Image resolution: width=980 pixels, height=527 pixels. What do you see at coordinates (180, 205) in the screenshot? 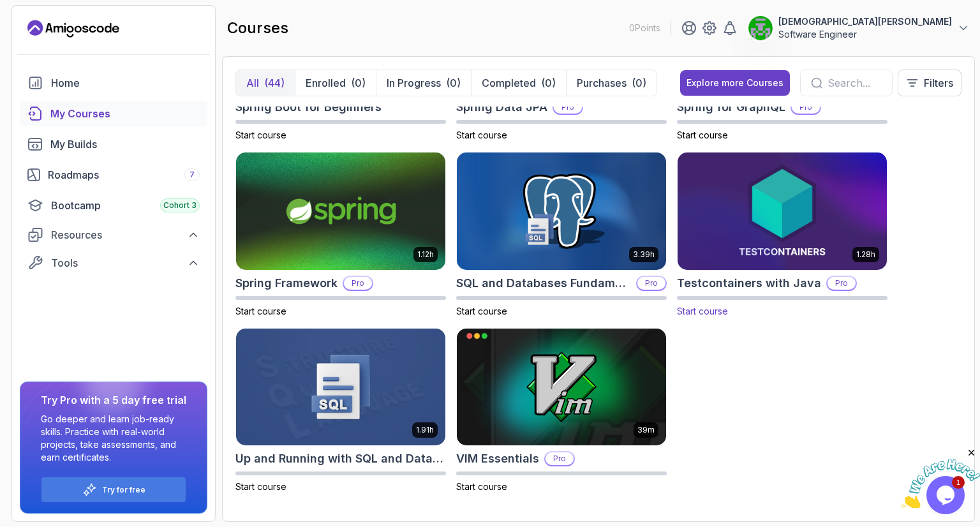
I see `span: Cohort 3` at bounding box center [180, 205].